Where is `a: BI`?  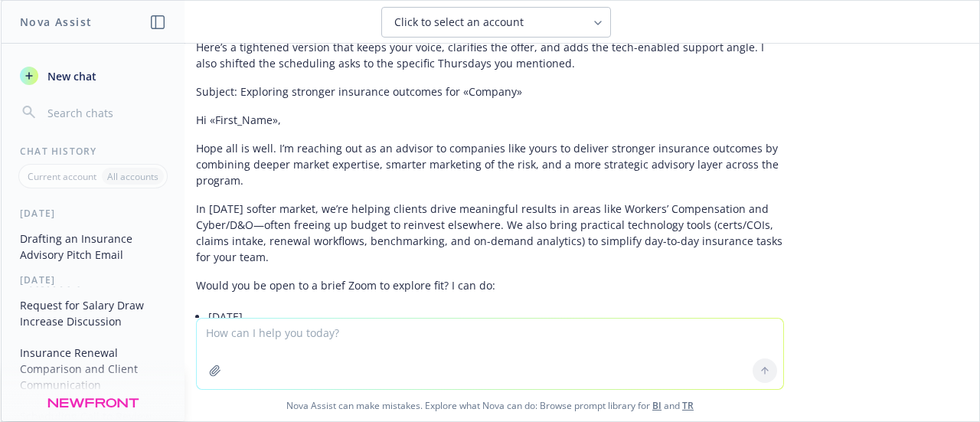
a: BI is located at coordinates (657, 405).